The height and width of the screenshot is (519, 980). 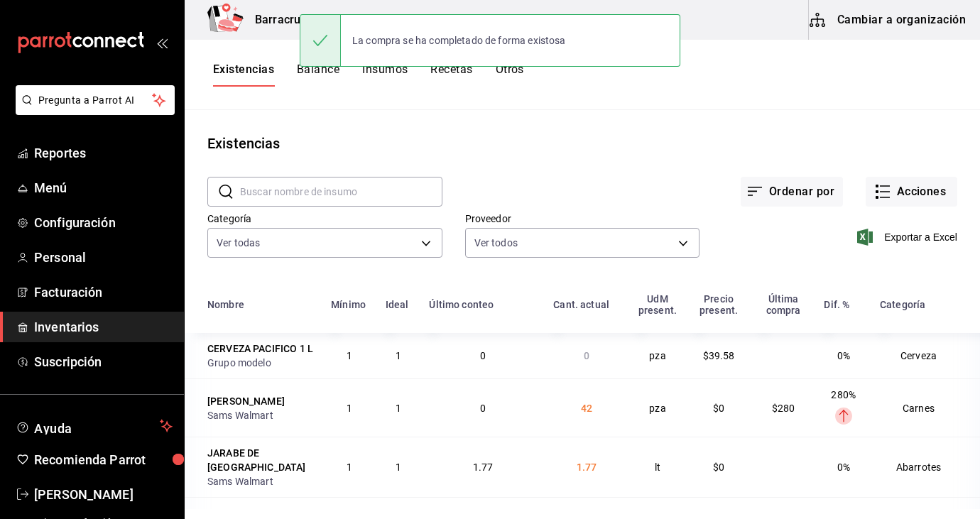 What do you see at coordinates (325, 219) in the screenshot?
I see `label: Categoría` at bounding box center [325, 219].